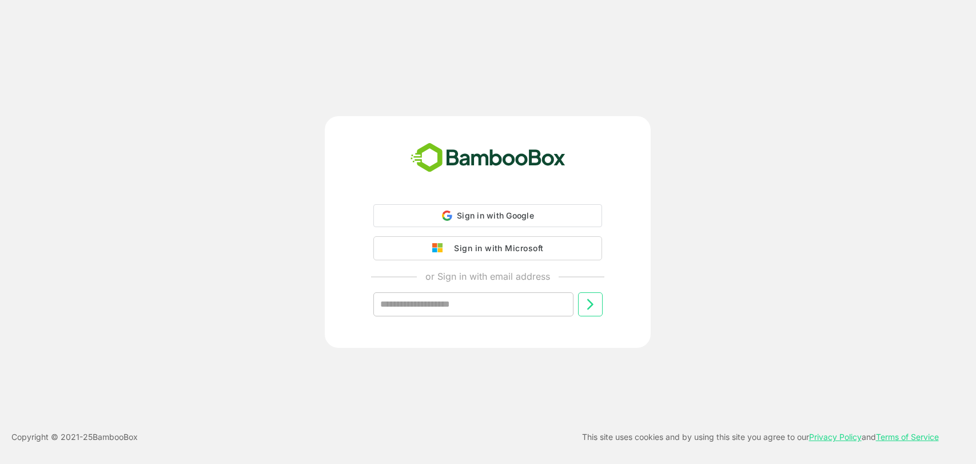 The width and height of the screenshot is (976, 464). What do you see at coordinates (440, 248) in the screenshot?
I see `img: google` at bounding box center [440, 248].